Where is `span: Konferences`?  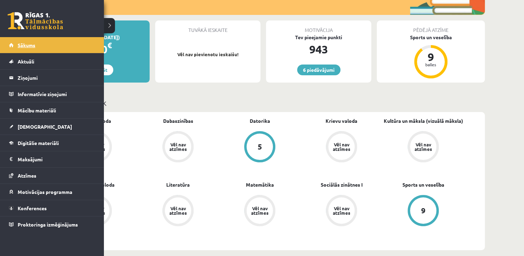
span: Konferences is located at coordinates (32, 208).